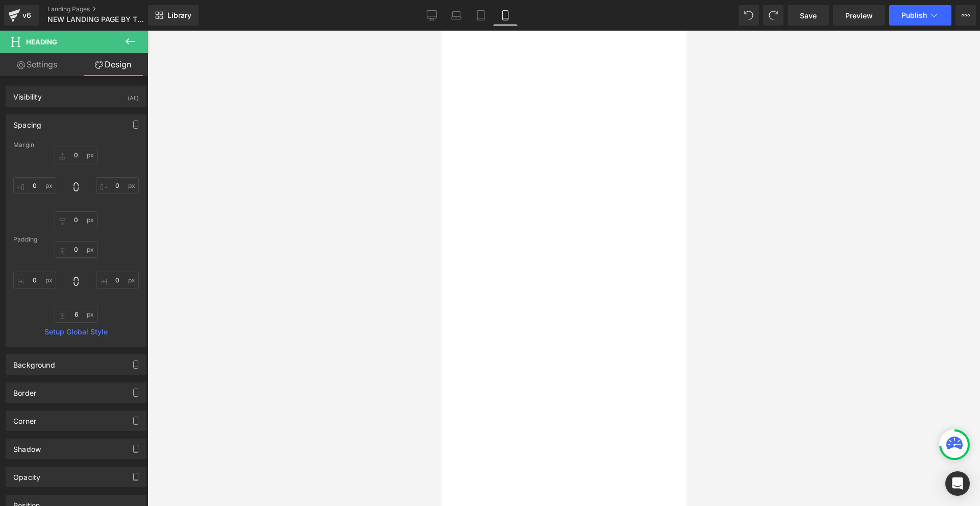 This screenshot has width=980, height=506. I want to click on a: Laptop, so click(457, 16).